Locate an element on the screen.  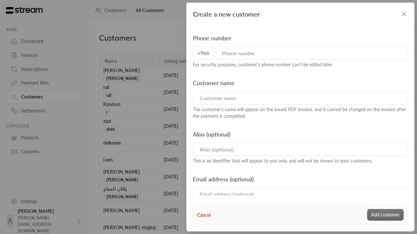
div: The customer's name will appear on the issued PDF invoice, and it cannot be changed on the invoic... is located at coordinates (300, 113).